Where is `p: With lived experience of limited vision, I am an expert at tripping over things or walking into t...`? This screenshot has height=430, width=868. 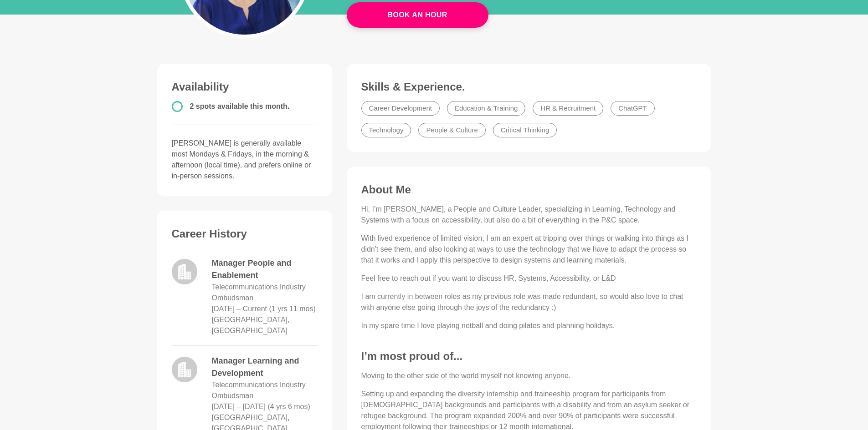 p: With lived experience of limited vision, I am an expert at tripping over things or walking into t... is located at coordinates (529, 249).